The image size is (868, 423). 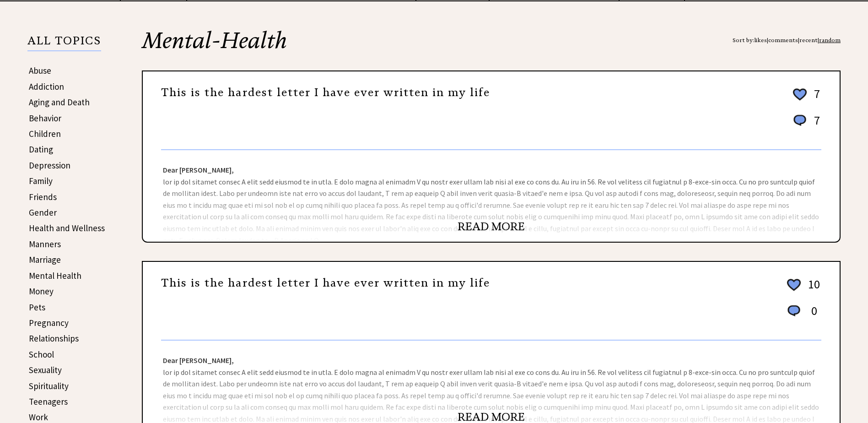 What do you see at coordinates (45, 118) in the screenshot?
I see `a: Behavior` at bounding box center [45, 118].